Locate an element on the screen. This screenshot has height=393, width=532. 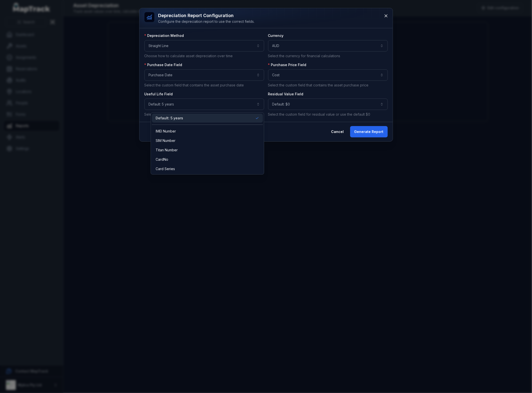
span: SIM Number is located at coordinates (166, 141).